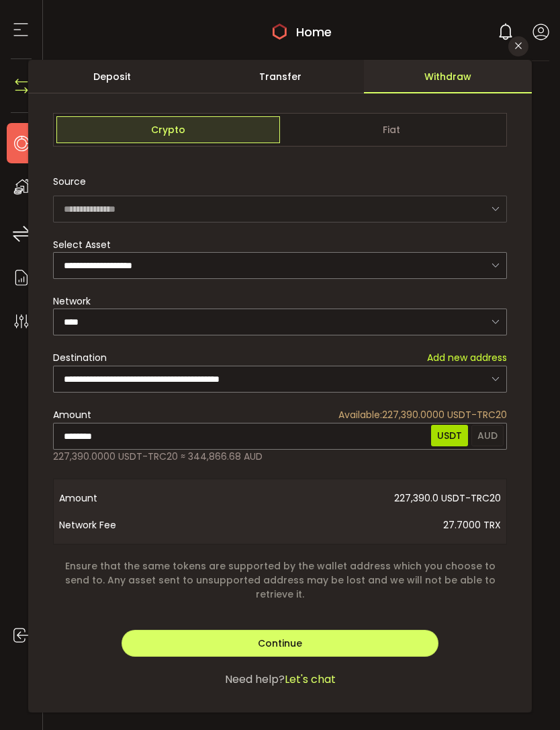  Describe the element at coordinates (280, 76) in the screenshot. I see `div: Transfer` at that location.